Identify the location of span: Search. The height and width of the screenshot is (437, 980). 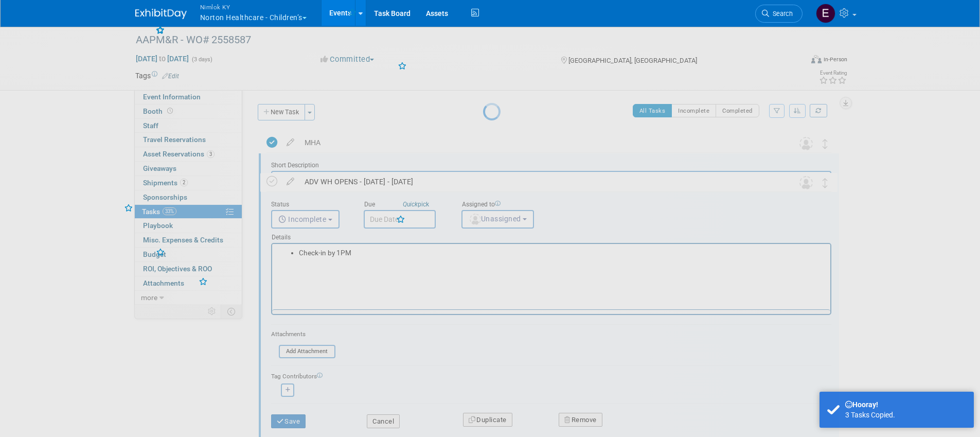
(781, 14).